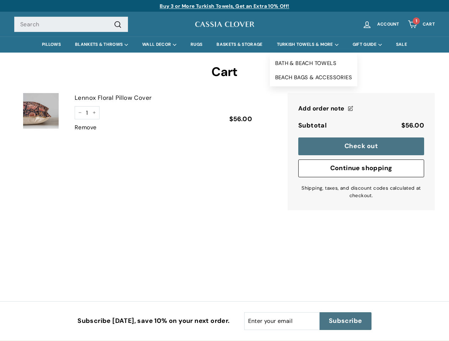 The image size is (449, 341). What do you see at coordinates (345, 321) in the screenshot?
I see `span: Subscribe` at bounding box center [345, 321].